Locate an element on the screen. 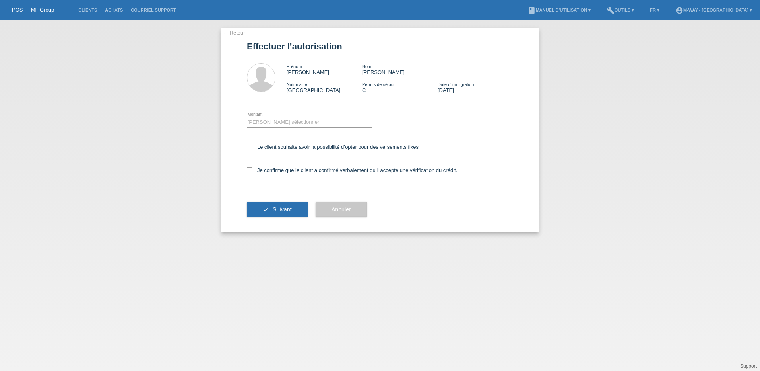 Image resolution: width=760 pixels, height=371 pixels. a: FR ▾ is located at coordinates (655, 10).